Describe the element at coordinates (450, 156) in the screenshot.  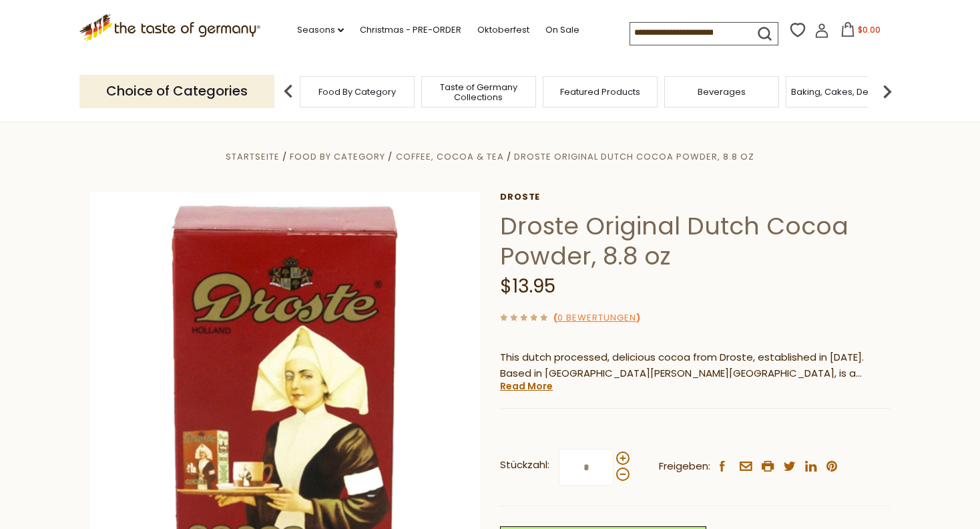
I see `a: Coffee, Cocoa & Tea` at that location.